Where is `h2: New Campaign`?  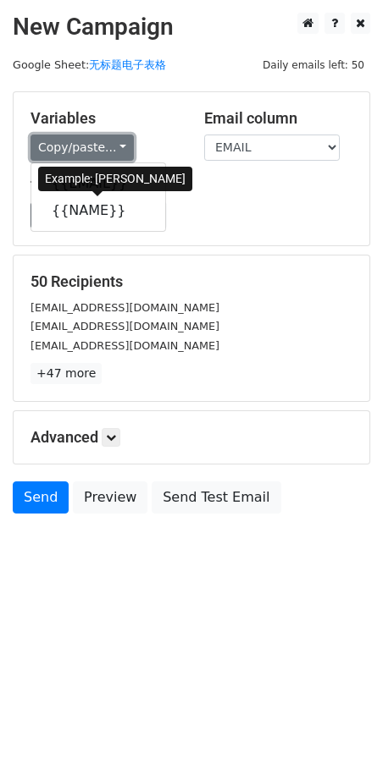
h2: New Campaign is located at coordinates (191, 27).